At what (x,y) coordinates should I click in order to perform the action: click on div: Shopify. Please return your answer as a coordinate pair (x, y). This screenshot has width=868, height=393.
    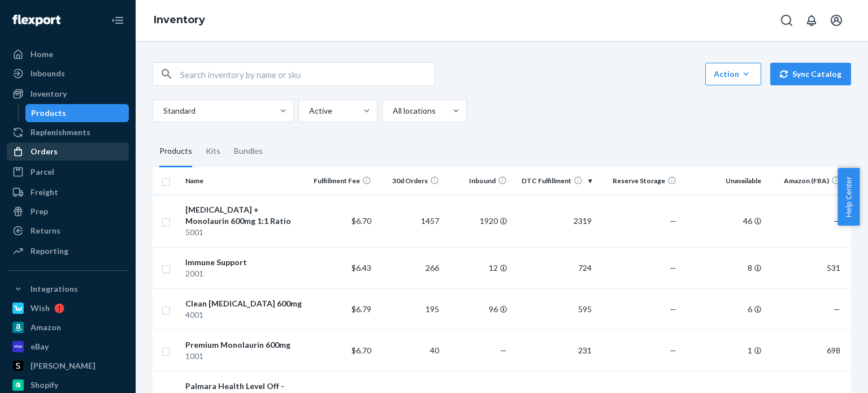
    Looking at the image, I should click on (44, 385).